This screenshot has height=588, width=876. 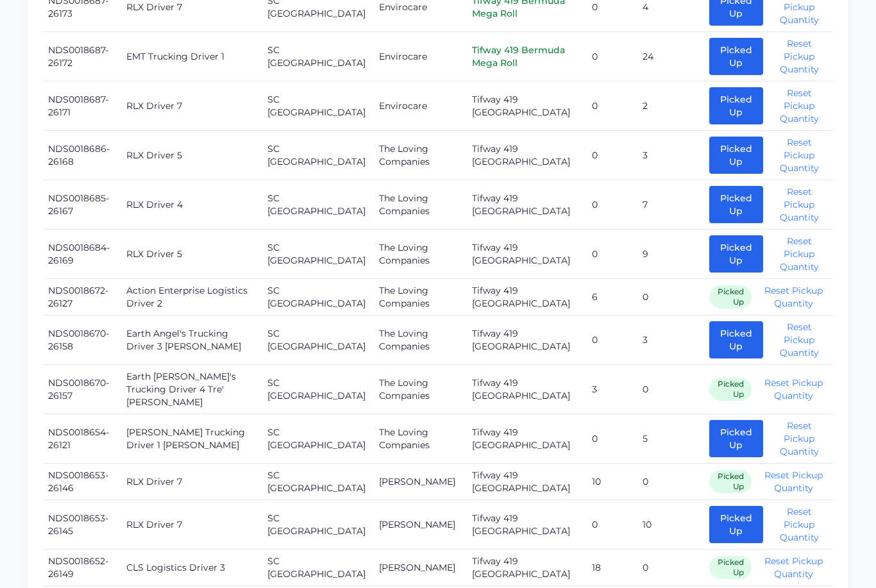 What do you see at coordinates (192, 204) in the screenshot?
I see `td: RLX Driver 4` at bounding box center [192, 204].